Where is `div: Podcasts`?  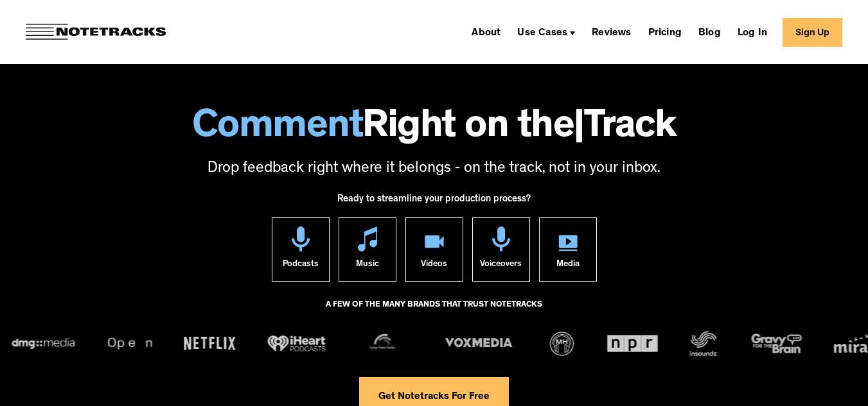 div: Podcasts is located at coordinates (301, 266).